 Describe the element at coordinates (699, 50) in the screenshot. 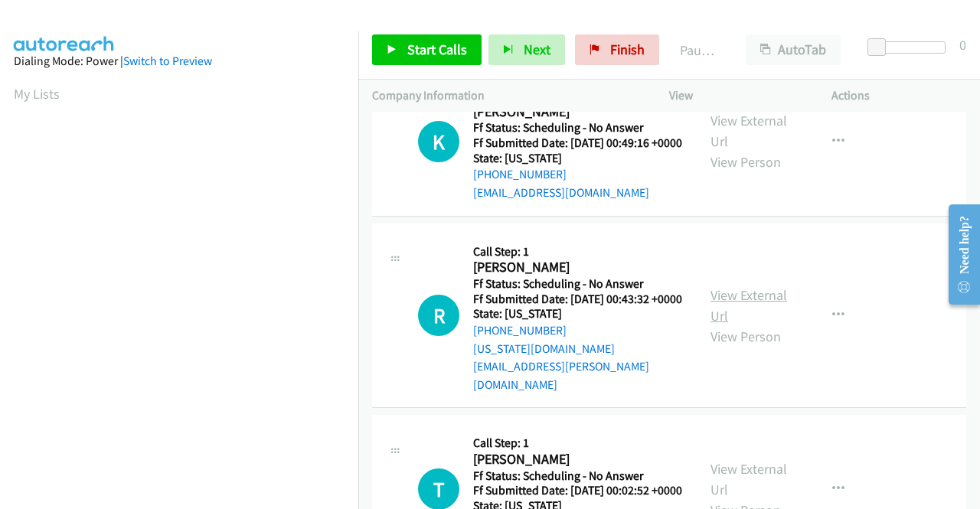

I see `p: Paused` at that location.